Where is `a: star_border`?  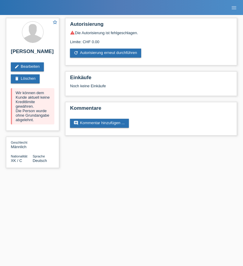 a: star_border is located at coordinates (55, 23).